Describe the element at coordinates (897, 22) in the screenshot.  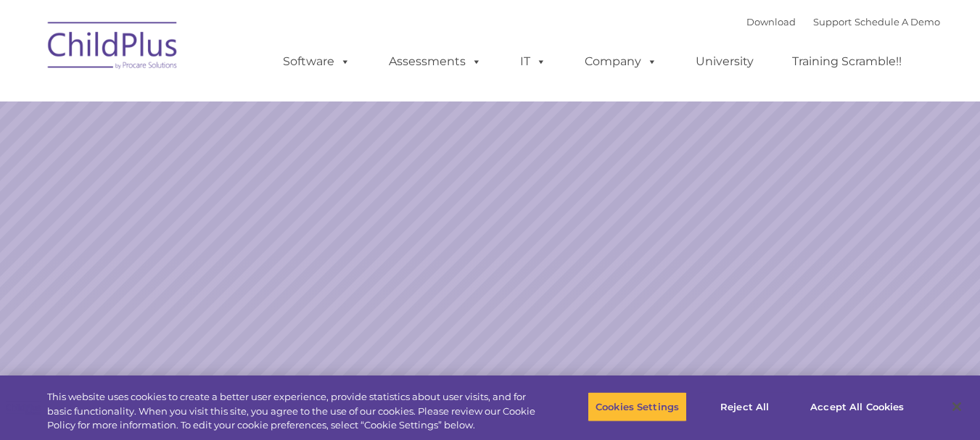
I see `a: Schedule A Demo` at that location.